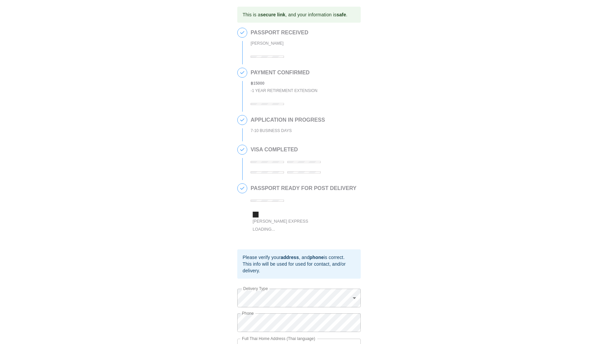 This screenshot has height=344, width=598. Describe the element at coordinates (242, 120) in the screenshot. I see `span: 3` at that location.